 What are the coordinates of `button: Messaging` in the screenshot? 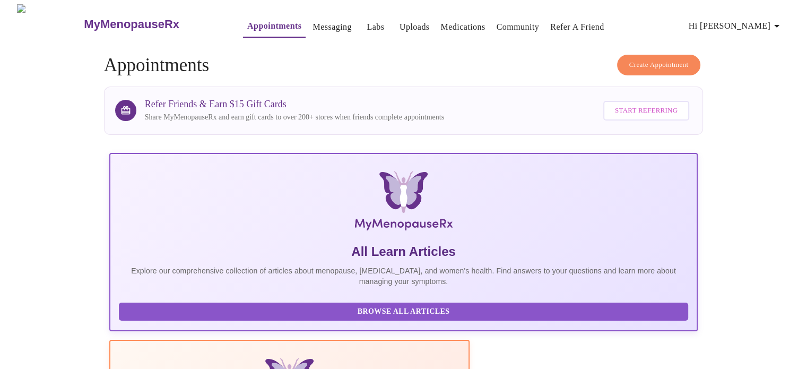 It's located at (332, 27).